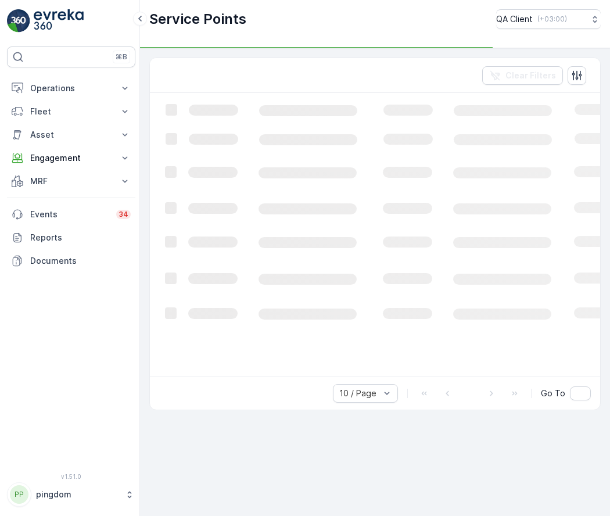  Describe the element at coordinates (514, 19) in the screenshot. I see `p: QA Client` at that location.